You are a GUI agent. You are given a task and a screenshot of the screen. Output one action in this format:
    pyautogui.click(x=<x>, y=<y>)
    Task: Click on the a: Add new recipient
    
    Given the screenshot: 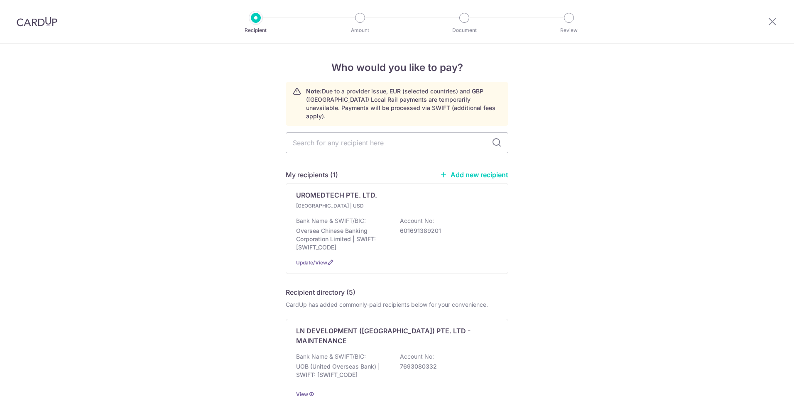 What is the action you would take?
    pyautogui.click(x=474, y=175)
    